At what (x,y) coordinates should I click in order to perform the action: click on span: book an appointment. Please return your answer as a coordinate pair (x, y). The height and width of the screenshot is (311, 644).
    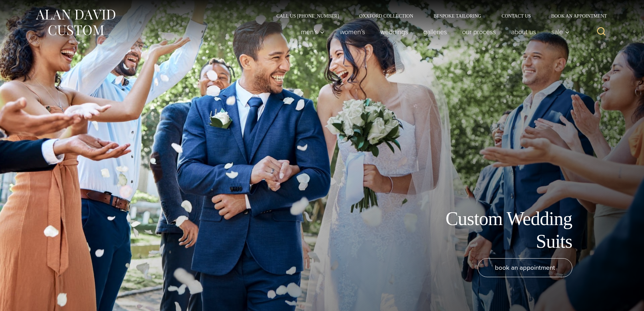
    Looking at the image, I should click on (525, 267).